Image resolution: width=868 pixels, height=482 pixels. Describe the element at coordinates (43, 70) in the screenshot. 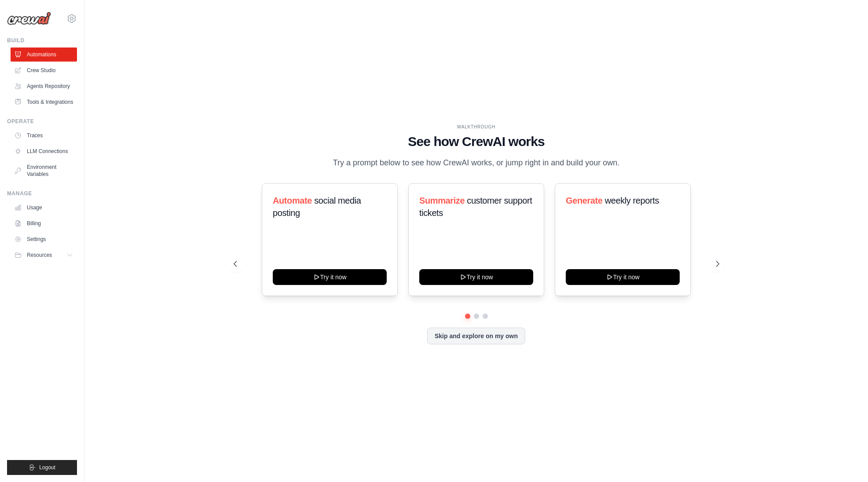

I see `a: Crew Studio` at that location.